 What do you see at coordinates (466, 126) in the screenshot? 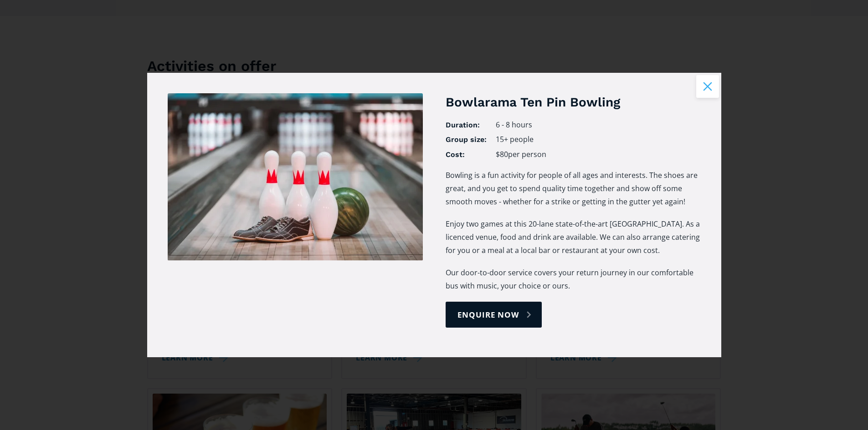
I see `h4: Duration:` at bounding box center [466, 126].